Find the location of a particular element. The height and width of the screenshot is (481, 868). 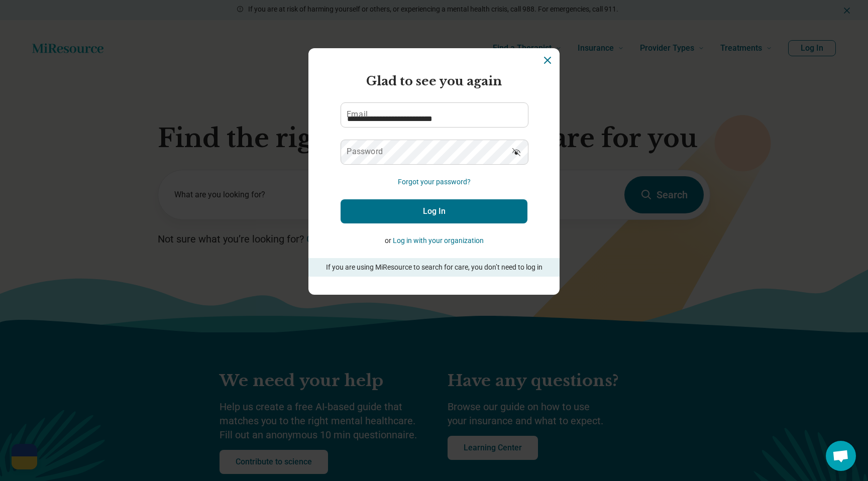

label: Password is located at coordinates (365, 152).